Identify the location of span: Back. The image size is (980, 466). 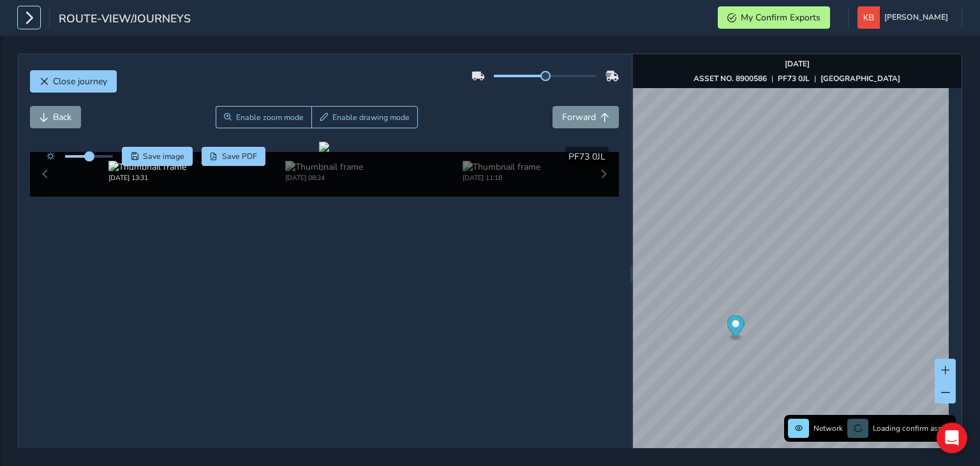
(62, 116).